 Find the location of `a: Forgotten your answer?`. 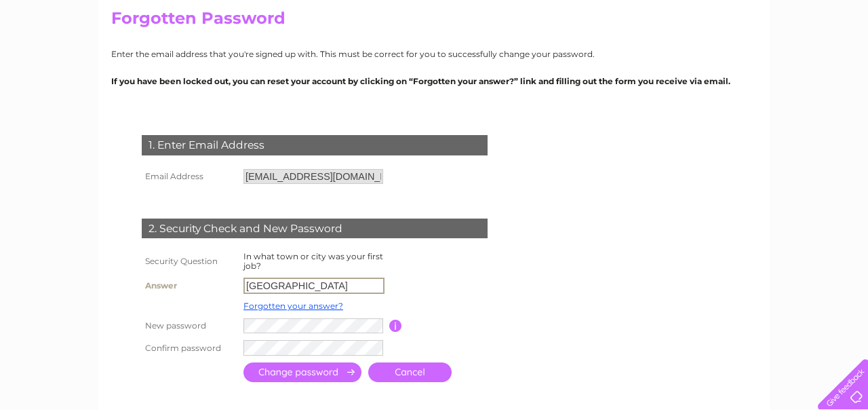

a: Forgotten your answer? is located at coordinates (293, 306).